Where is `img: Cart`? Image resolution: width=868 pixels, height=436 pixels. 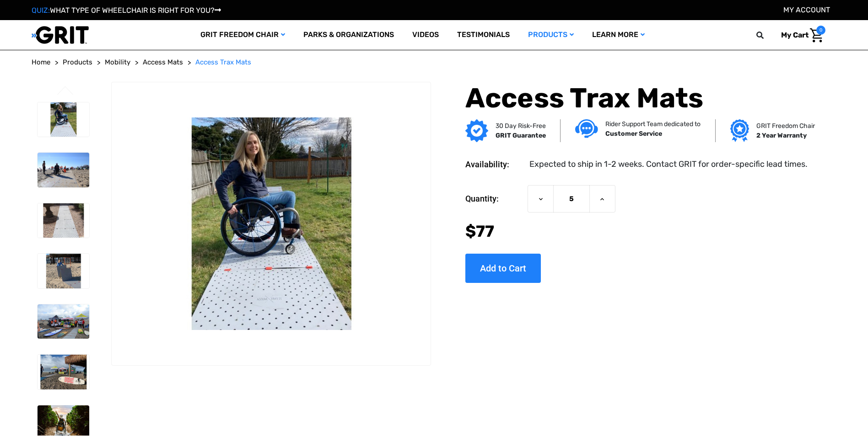 img: Cart is located at coordinates (816, 35).